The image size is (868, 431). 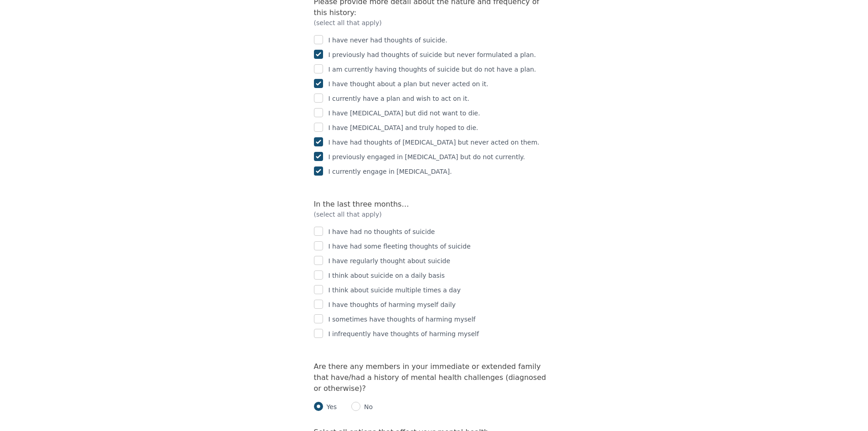 What do you see at coordinates (408, 84) in the screenshot?
I see `p: I have thought about a plan but never acted on it.` at bounding box center [408, 84].